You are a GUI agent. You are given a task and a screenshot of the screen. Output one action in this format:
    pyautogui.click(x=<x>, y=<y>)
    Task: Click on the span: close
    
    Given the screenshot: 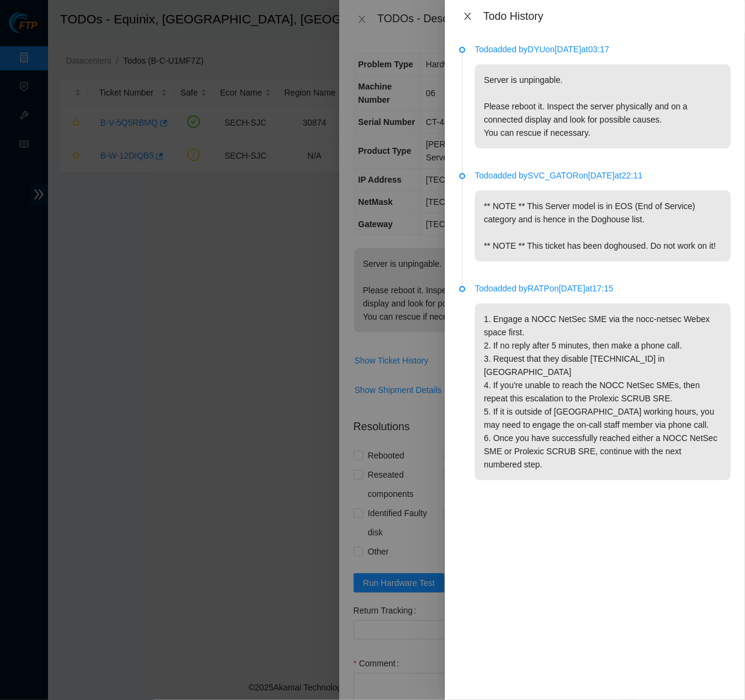 What is the action you would take?
    pyautogui.click(x=468, y=16)
    